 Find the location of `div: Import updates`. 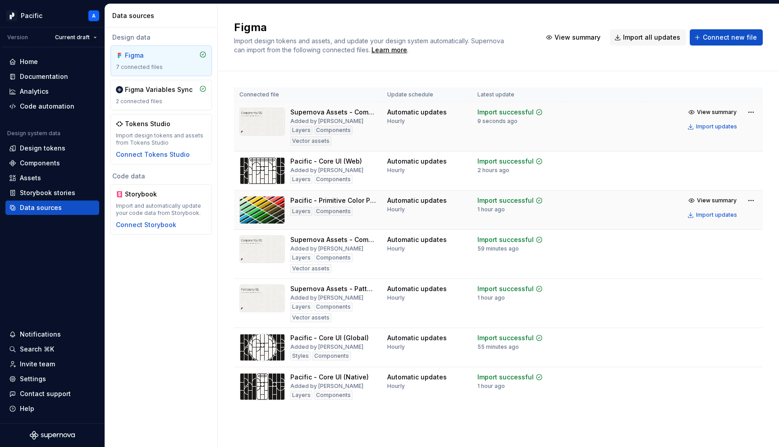

div: Import updates is located at coordinates (717, 127).